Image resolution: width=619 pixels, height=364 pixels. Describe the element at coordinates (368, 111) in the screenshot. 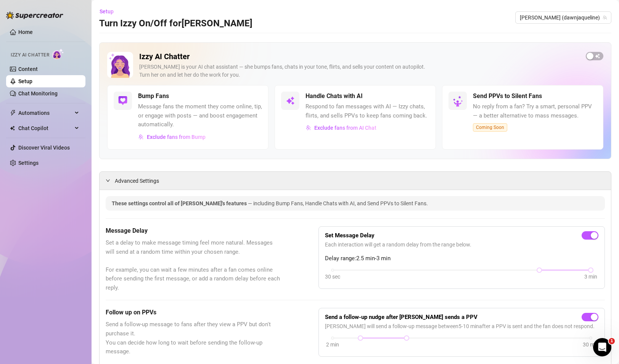

I see `span: Respond to fan messages with AI — Izzy chats, flirts, and sells PPVs to keep fans coming back.` at that location.